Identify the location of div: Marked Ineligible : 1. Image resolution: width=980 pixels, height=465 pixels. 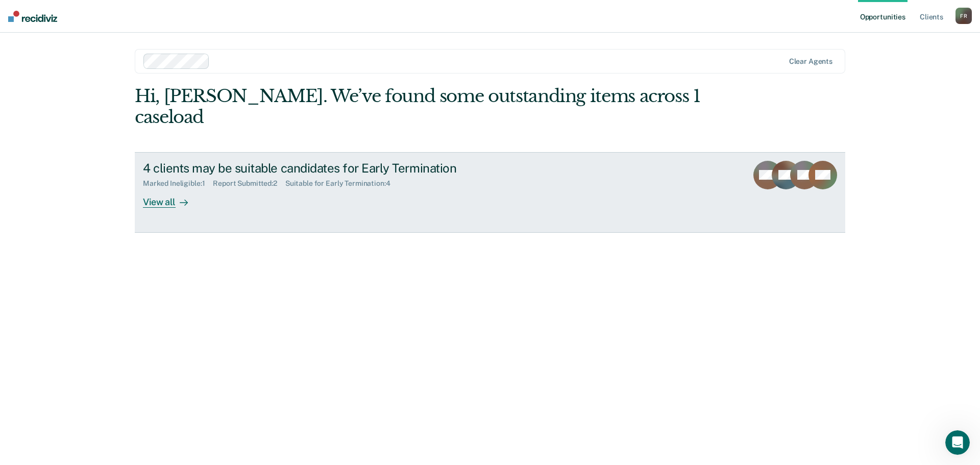
(178, 183).